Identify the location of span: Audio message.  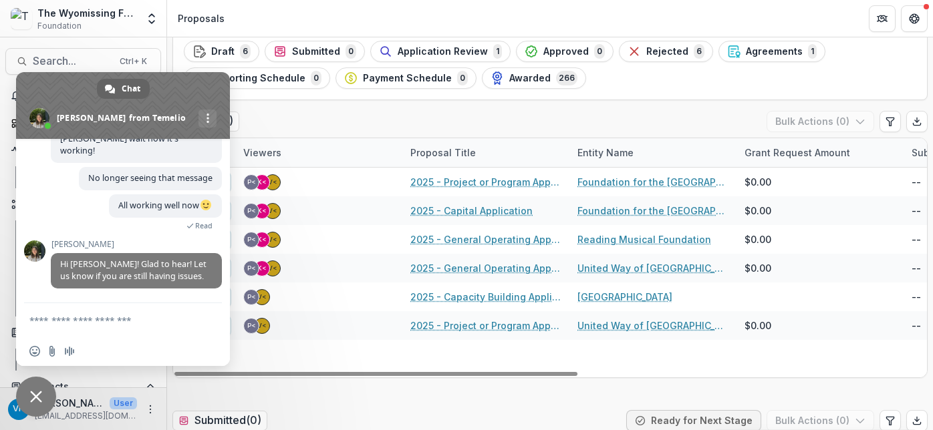
(69, 351).